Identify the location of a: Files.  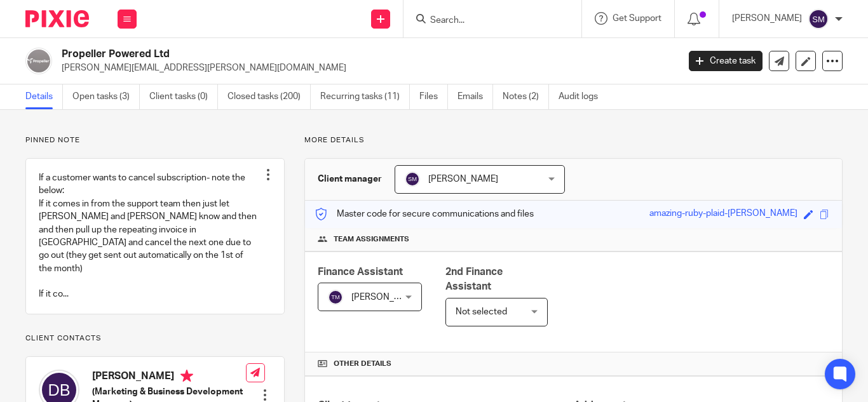
(433, 96).